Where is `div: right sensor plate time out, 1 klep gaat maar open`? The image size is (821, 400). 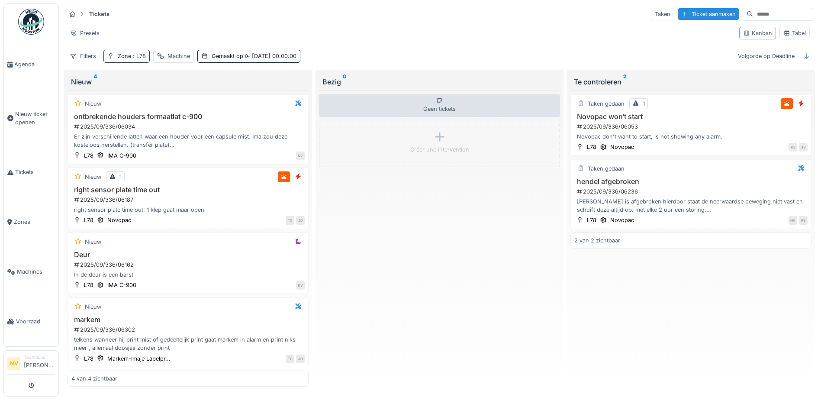 div: right sensor plate time out, 1 klep gaat maar open is located at coordinates (188, 210).